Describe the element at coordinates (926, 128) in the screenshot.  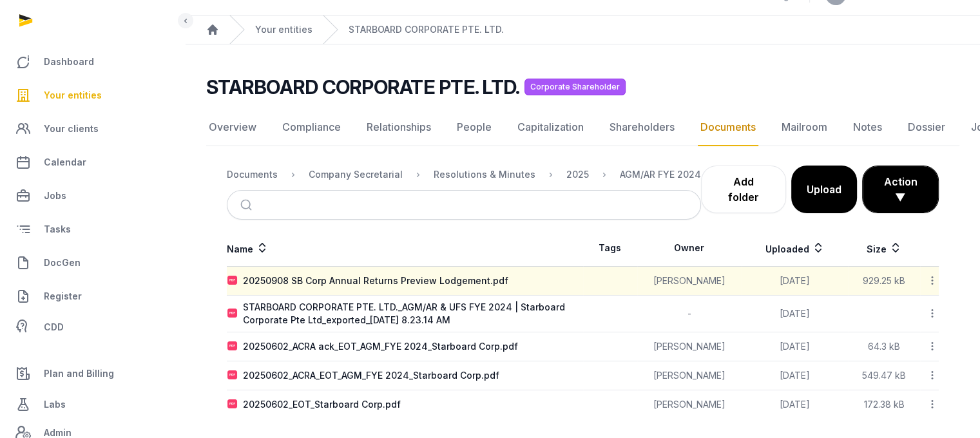
I see `a: Dossier` at that location.